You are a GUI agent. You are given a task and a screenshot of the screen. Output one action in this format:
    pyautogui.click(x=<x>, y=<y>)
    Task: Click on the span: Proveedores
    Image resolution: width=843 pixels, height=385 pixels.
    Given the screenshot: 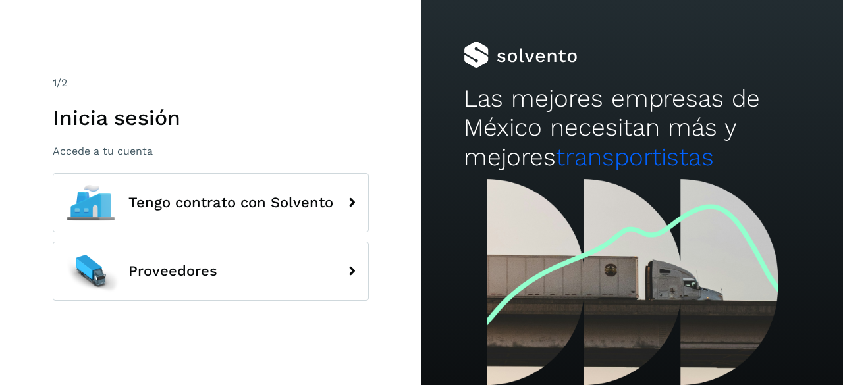 What is the action you would take?
    pyautogui.click(x=173, y=271)
    